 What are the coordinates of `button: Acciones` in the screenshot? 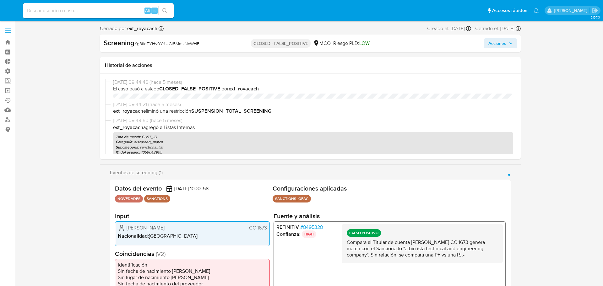 It's located at (500, 43).